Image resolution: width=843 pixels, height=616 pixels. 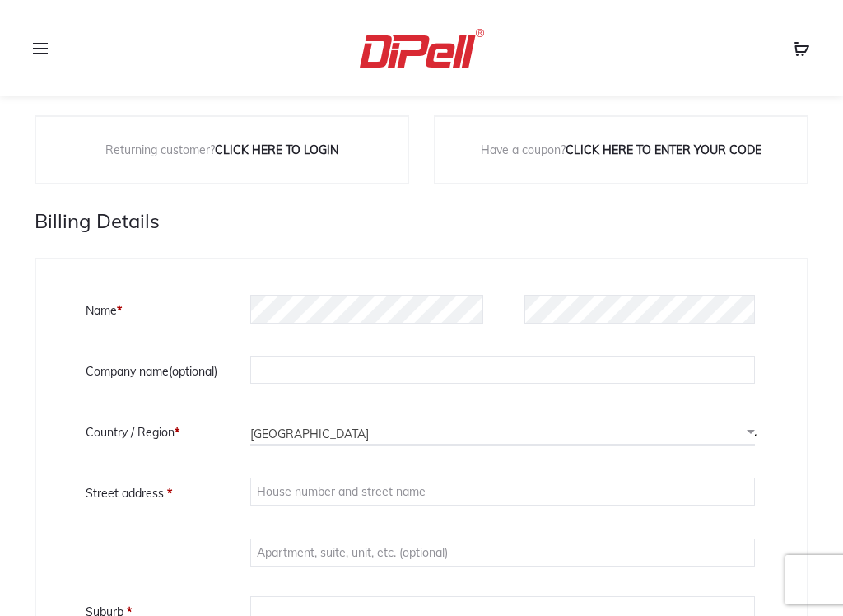 What do you see at coordinates (502, 491) in the screenshot?
I see `input: House number and street name` at bounding box center [502, 491].